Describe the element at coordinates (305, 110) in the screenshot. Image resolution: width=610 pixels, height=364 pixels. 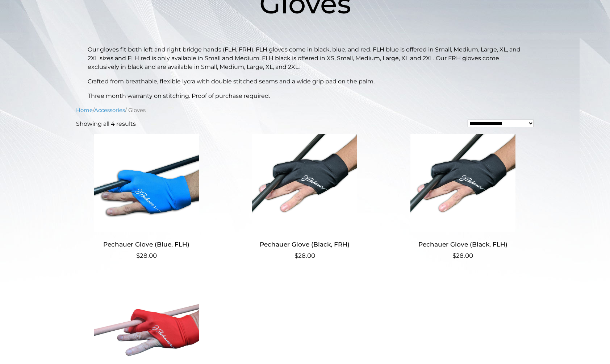
I see `nav: Breadcrumb` at that location.